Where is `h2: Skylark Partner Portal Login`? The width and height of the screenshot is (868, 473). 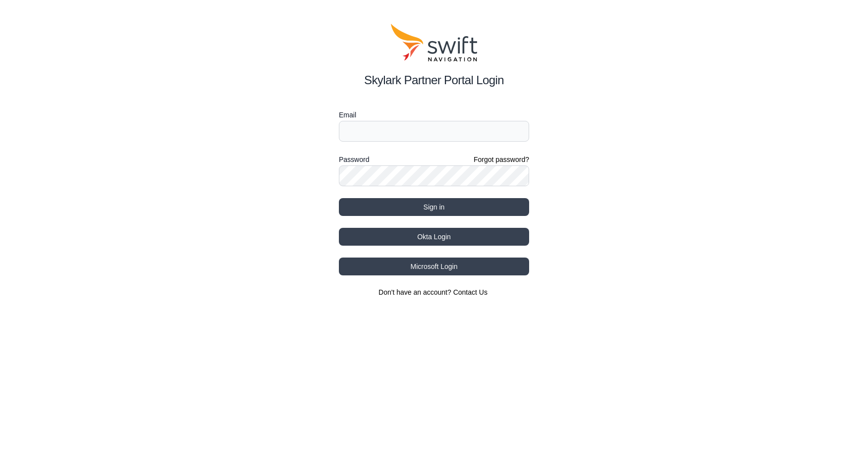 h2: Skylark Partner Portal Login is located at coordinates (434, 80).